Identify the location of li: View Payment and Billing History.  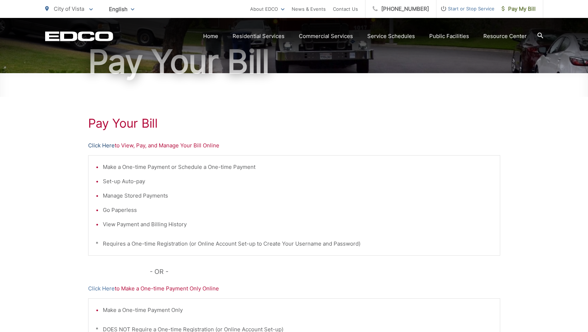
(298, 224).